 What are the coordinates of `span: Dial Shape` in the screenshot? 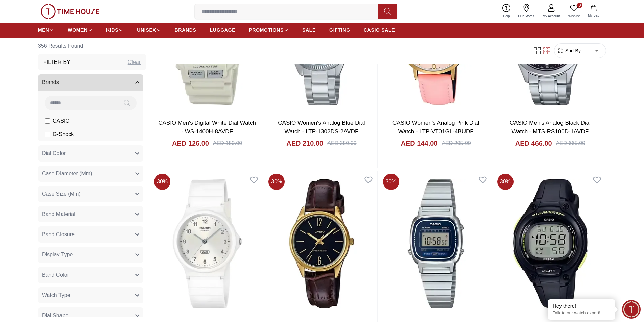 It's located at (55, 316).